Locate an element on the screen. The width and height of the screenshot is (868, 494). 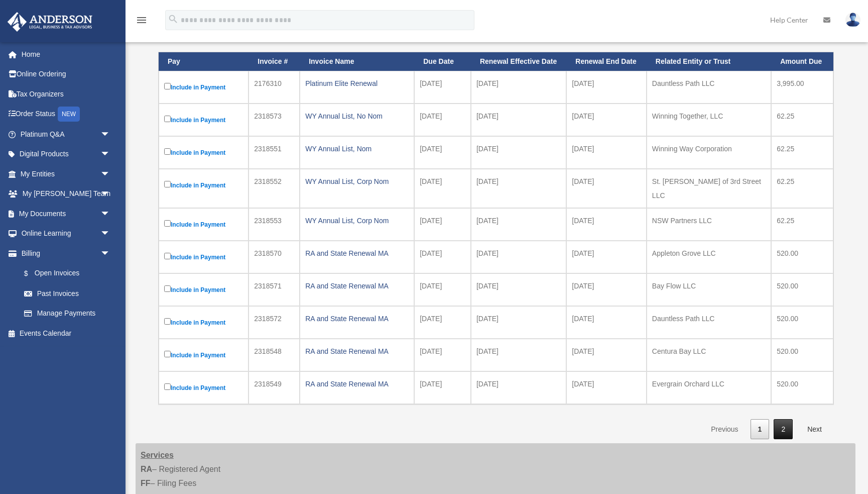
td: 2318549 is located at coordinates (274, 387).